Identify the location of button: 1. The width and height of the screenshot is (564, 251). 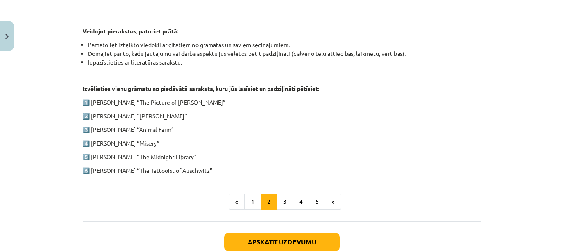
(253, 202).